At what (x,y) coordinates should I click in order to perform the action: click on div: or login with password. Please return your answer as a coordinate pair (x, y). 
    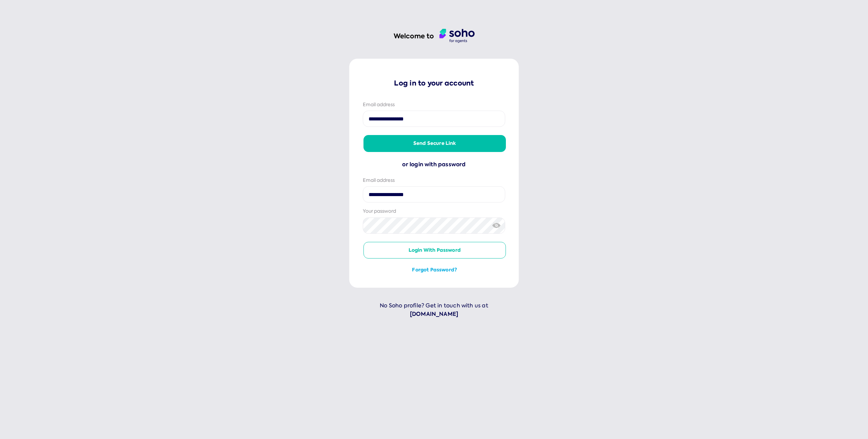
    Looking at the image, I should click on (434, 164).